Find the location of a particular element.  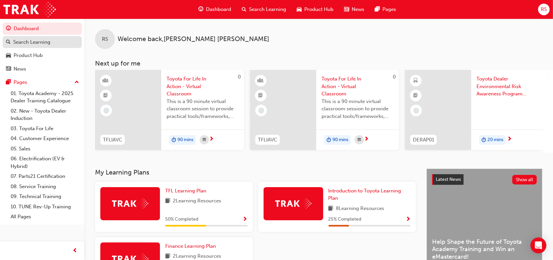

span: learningResourceType_ELEARNING-icon is located at coordinates (416, 81).